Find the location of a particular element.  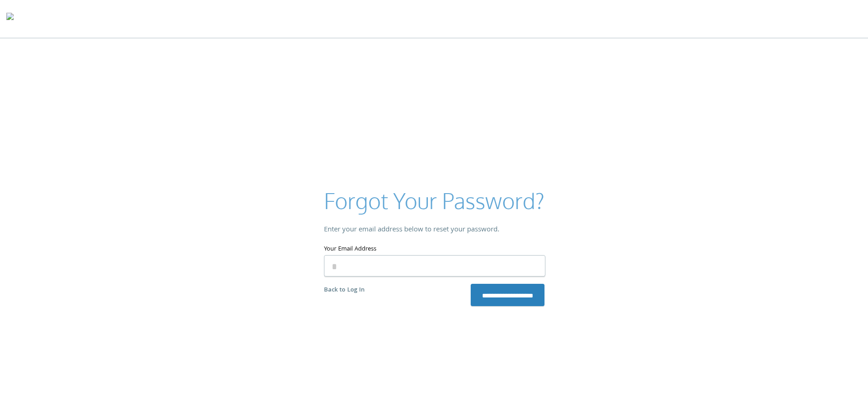

h2: Forgot Your Password? is located at coordinates (434, 200).